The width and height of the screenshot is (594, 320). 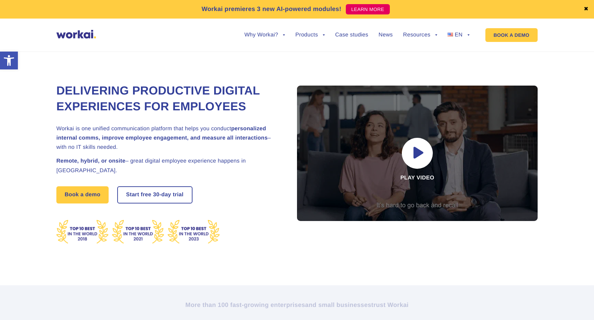 What do you see at coordinates (339, 305) in the screenshot?
I see `i: and small businesses` at bounding box center [339, 305].